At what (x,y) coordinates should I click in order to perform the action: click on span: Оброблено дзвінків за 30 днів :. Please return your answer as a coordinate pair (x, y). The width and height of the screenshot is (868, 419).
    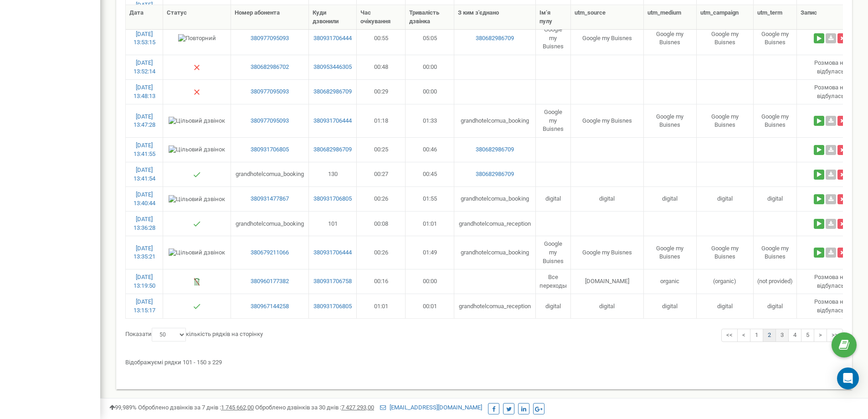
    Looking at the image, I should click on (315, 407).